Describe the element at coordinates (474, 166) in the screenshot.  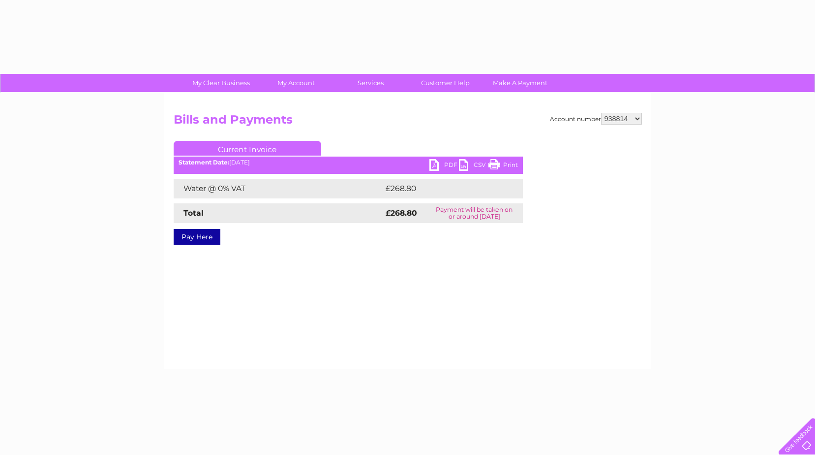
I see `a: CSV` at that location.